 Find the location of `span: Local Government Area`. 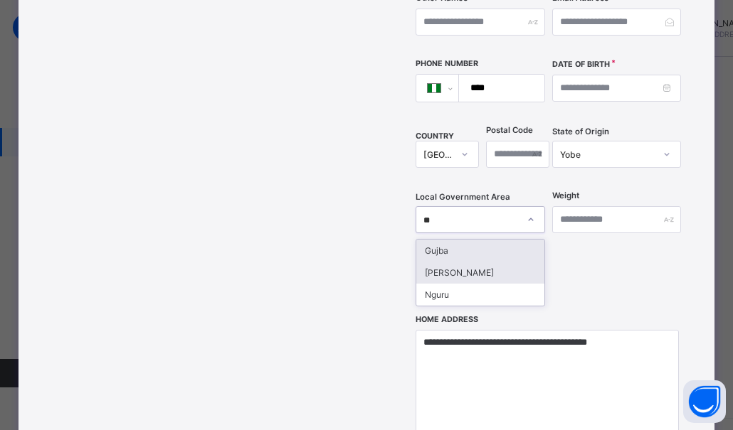

span: Local Government Area is located at coordinates (462, 197).